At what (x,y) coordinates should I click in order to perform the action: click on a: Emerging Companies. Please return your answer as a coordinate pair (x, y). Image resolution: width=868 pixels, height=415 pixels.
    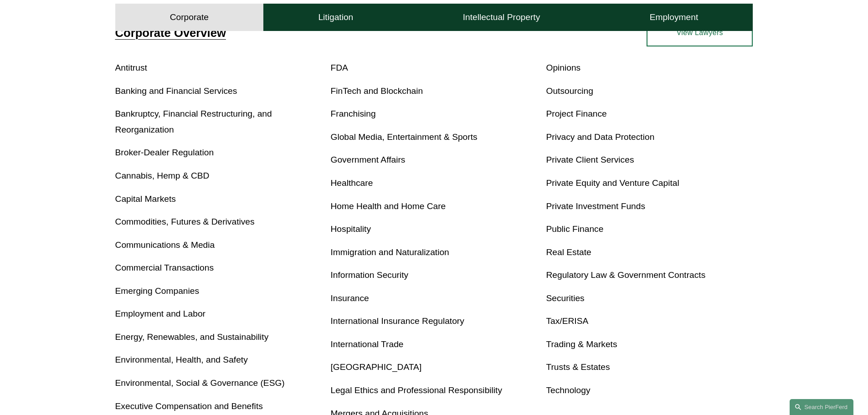
    Looking at the image, I should click on (157, 291).